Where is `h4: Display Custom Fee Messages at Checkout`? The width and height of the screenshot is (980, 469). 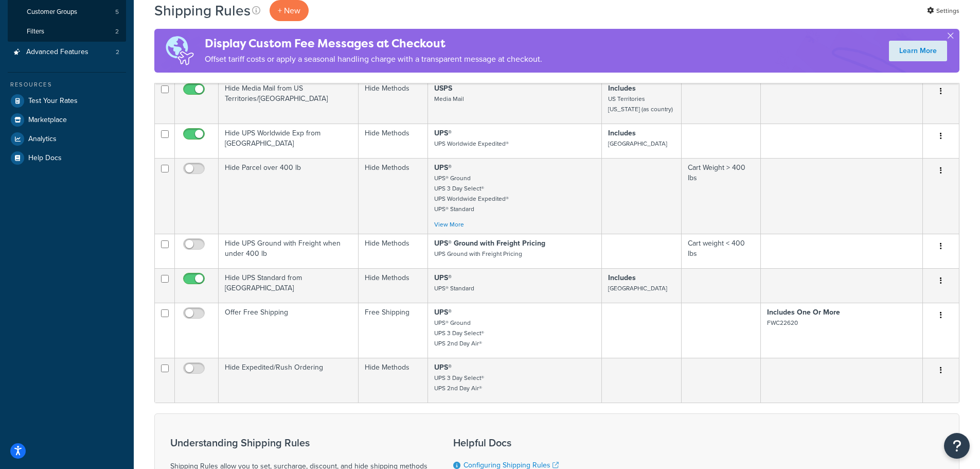
h4: Display Custom Fee Messages at Checkout is located at coordinates (374, 44).